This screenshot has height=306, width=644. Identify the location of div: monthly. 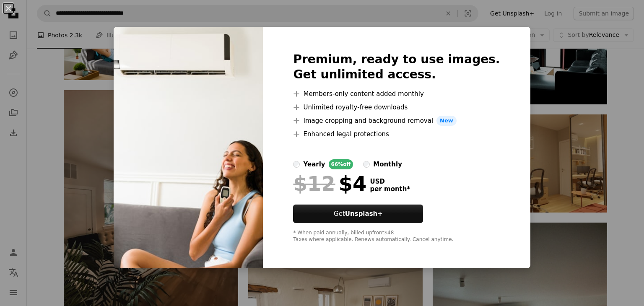
(387, 164).